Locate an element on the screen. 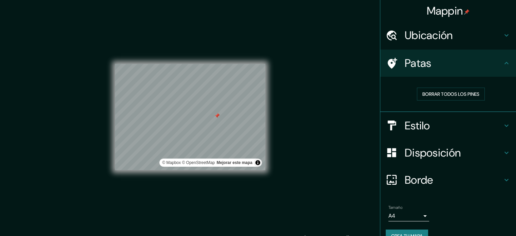  font: © Mapbox is located at coordinates (171, 163).